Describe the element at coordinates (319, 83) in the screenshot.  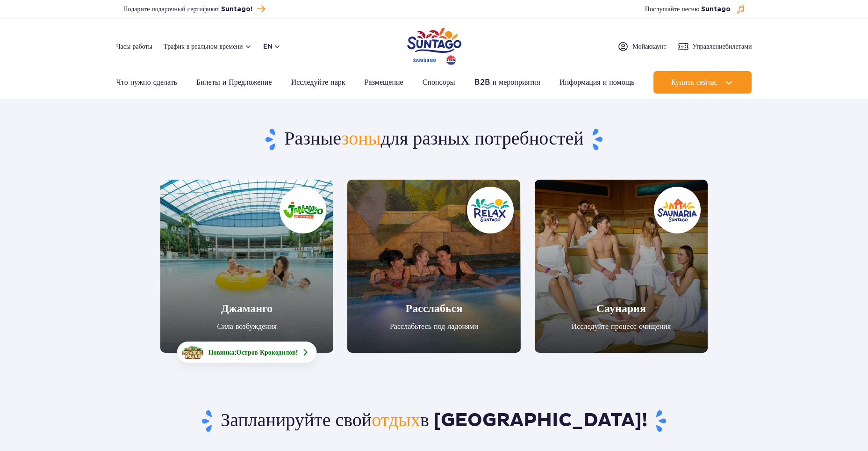
I see `ya-tr-span: Исследуйте парк` at that location.